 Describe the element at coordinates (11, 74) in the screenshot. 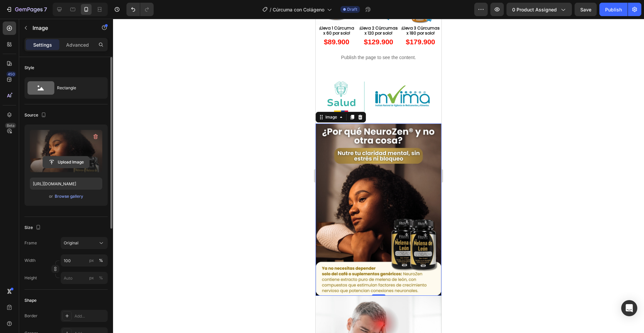

I see `div: 450` at that location.